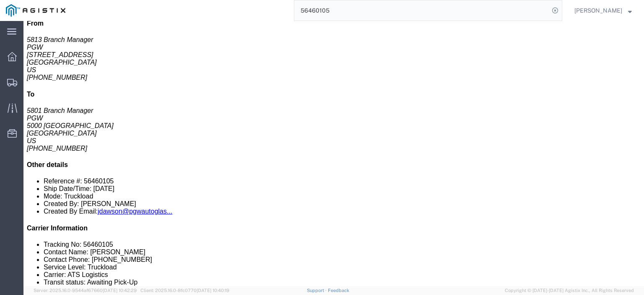  I want to click on input: Search for shipment number, reference number, so click(422, 11).